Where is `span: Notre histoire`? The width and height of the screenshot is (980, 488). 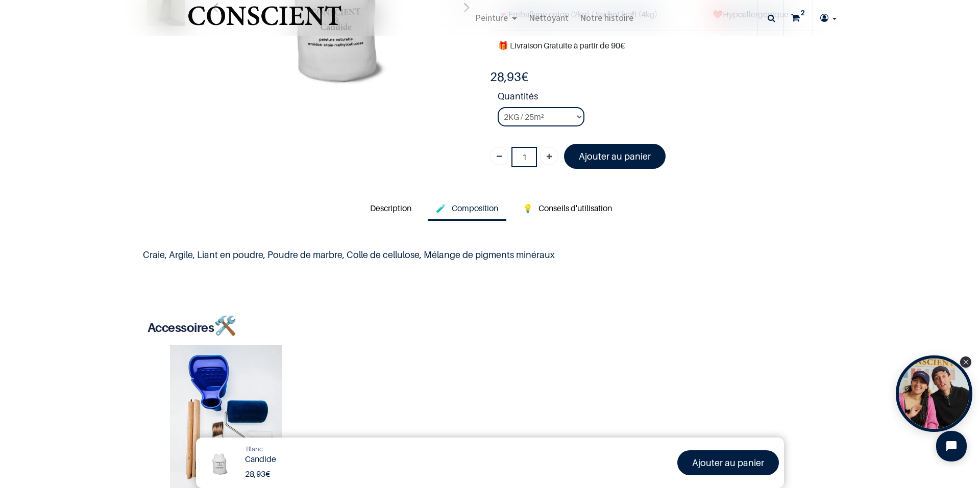
span: Notre histoire is located at coordinates (607, 17).